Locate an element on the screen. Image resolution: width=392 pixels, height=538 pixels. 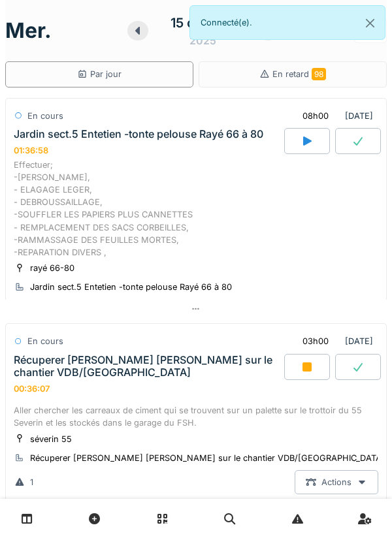
span: 98 is located at coordinates (319, 74).